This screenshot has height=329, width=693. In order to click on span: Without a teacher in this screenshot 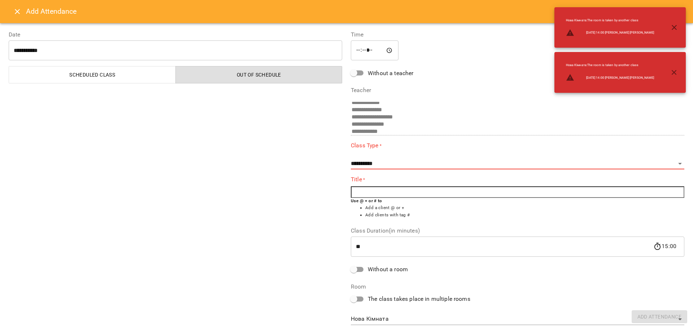, I will do `click(391, 73)`.